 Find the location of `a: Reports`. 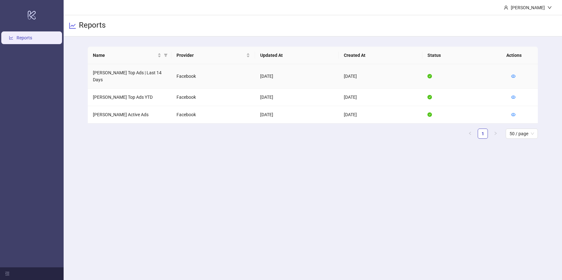

a: Reports is located at coordinates (24, 38).